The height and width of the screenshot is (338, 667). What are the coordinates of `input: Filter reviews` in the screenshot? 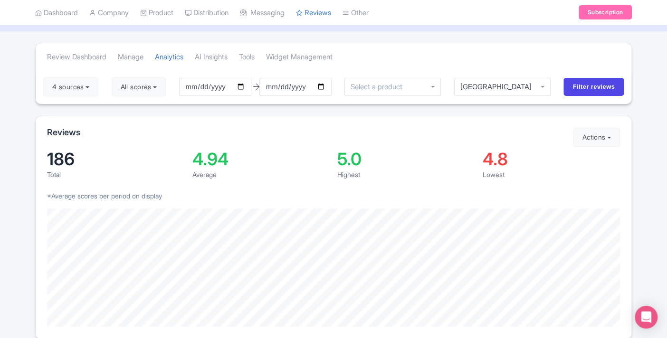 It's located at (594, 87).